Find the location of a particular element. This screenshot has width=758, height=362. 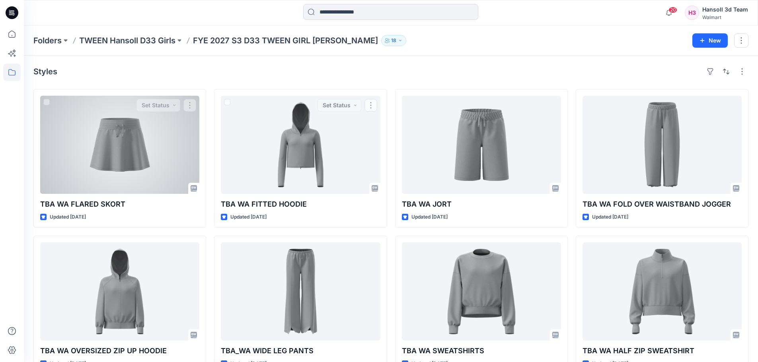

p: TBA WA HALF ZIP SWEATSHIRT is located at coordinates (662, 351).